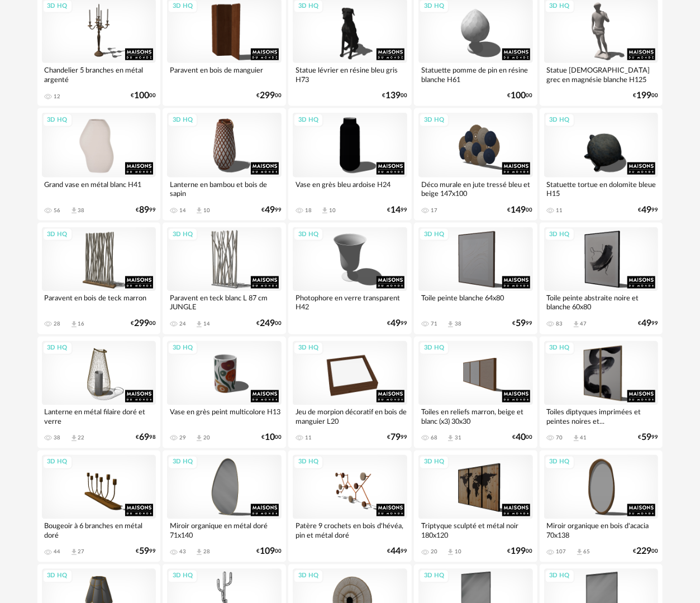 Image resolution: width=700 pixels, height=603 pixels. Describe the element at coordinates (224, 302) in the screenshot. I see `div: Paravent en teck blanc L 87 cm JUNGLE` at that location.